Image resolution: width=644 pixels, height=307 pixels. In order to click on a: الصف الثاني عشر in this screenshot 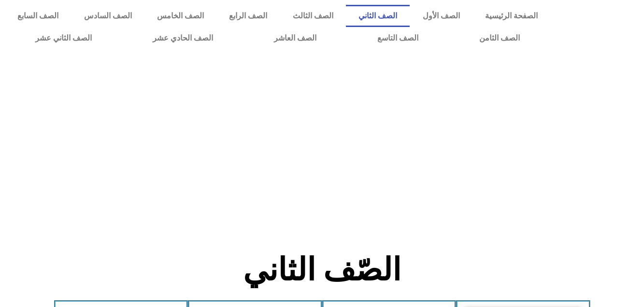, I will do `click(63, 38)`.